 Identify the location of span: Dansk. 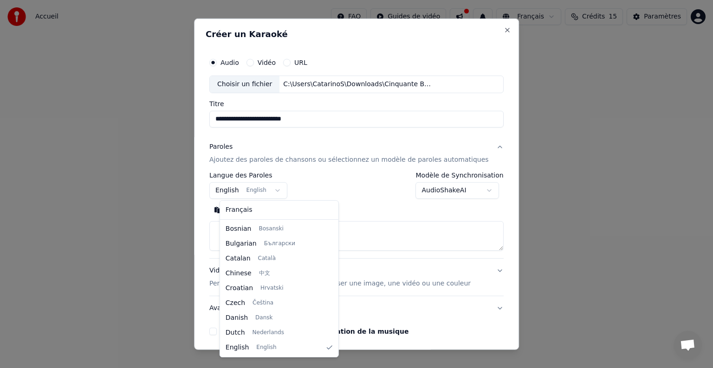
(263, 318).